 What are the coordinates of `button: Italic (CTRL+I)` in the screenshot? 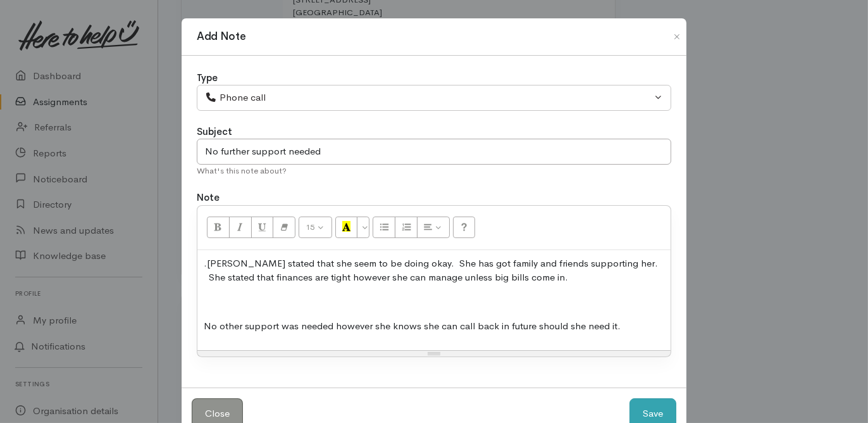 It's located at (241, 227).